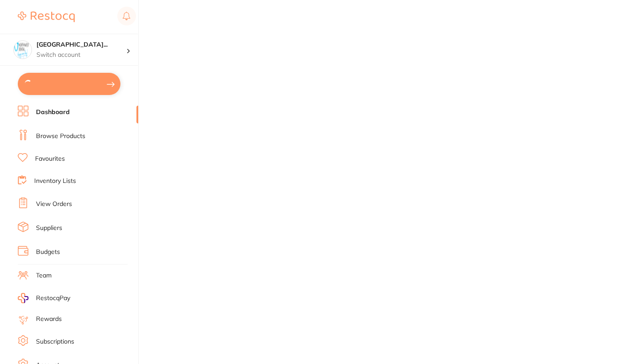 The image size is (640, 364). Describe the element at coordinates (54, 204) in the screenshot. I see `a: View Orders` at that location.